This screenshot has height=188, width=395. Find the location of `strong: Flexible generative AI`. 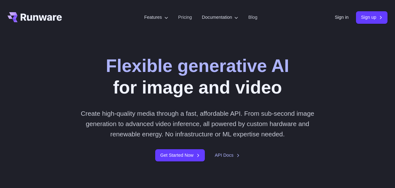

strong: Flexible generative AI is located at coordinates (197, 66).